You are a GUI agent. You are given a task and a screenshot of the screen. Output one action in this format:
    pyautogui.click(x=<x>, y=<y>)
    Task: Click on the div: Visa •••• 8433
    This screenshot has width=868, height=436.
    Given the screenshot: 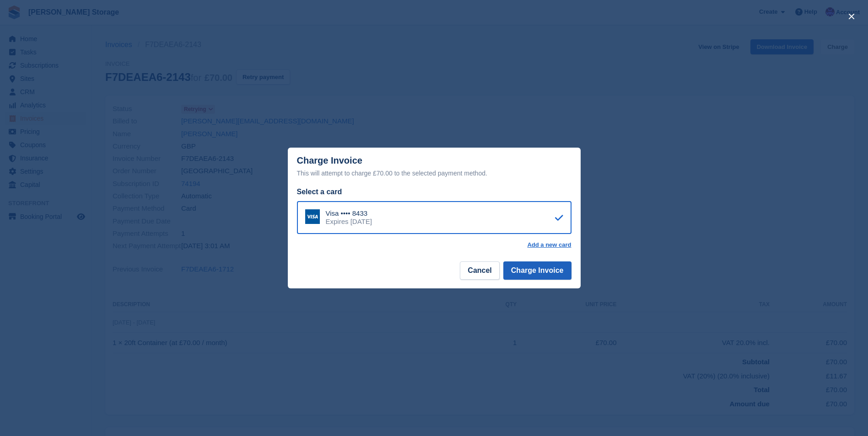 What is the action you would take?
    pyautogui.click(x=349, y=213)
    